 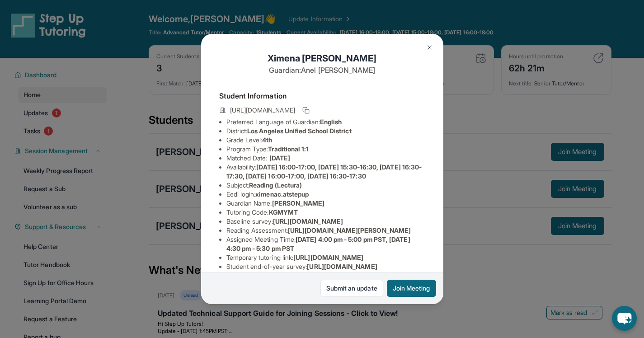 What do you see at coordinates (326, 158) in the screenshot?
I see `li: Matched Date:` at bounding box center [326, 158].